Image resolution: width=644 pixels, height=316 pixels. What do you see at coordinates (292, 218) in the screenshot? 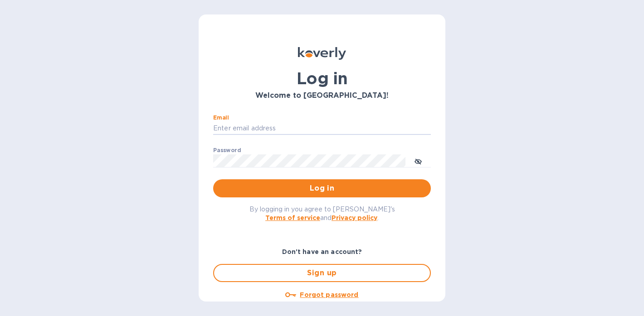
I see `a: Terms of service` at bounding box center [292, 218].